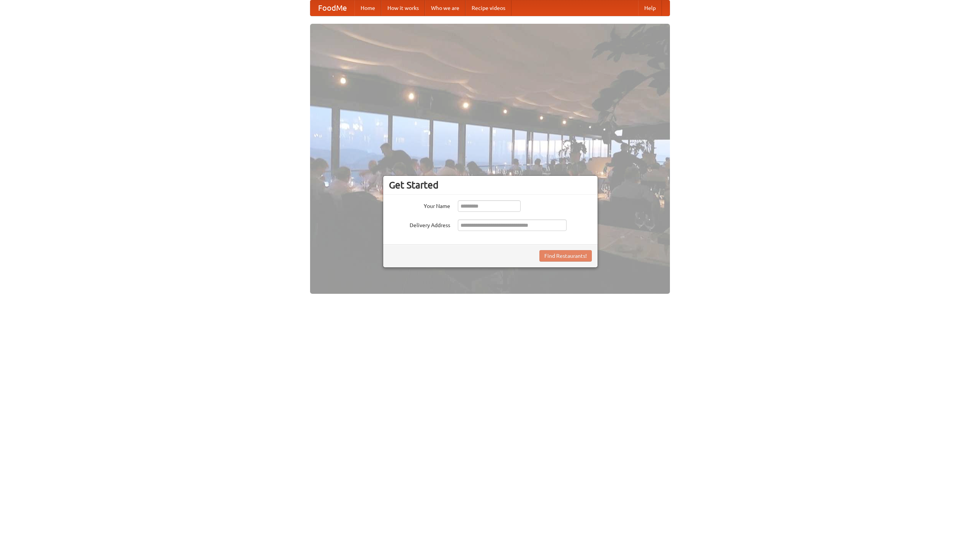 The width and height of the screenshot is (980, 542). What do you see at coordinates (420, 224) in the screenshot?
I see `label: Delivery Address` at bounding box center [420, 224].